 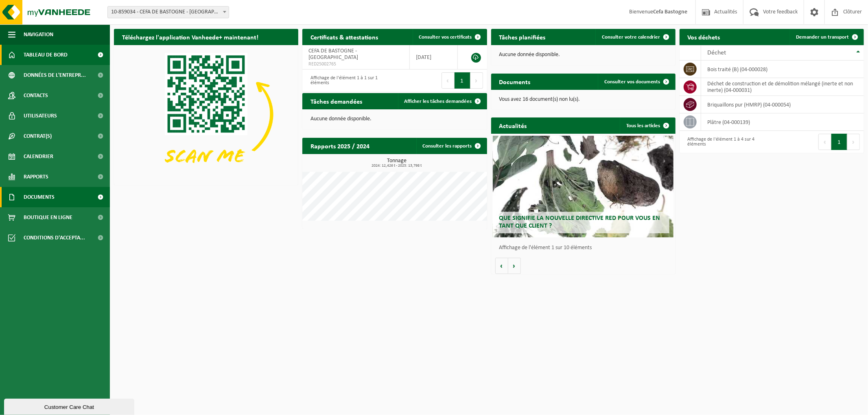 What do you see at coordinates (585, 248) in the screenshot?
I see `p: Affichage de l'élément 1 sur 10 éléments` at bounding box center [585, 248].